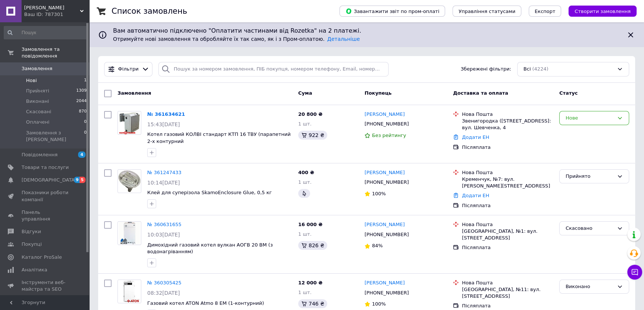 The image size is (644, 310). I want to click on span: Інструменти веб-майстра та SEO, so click(45, 286).